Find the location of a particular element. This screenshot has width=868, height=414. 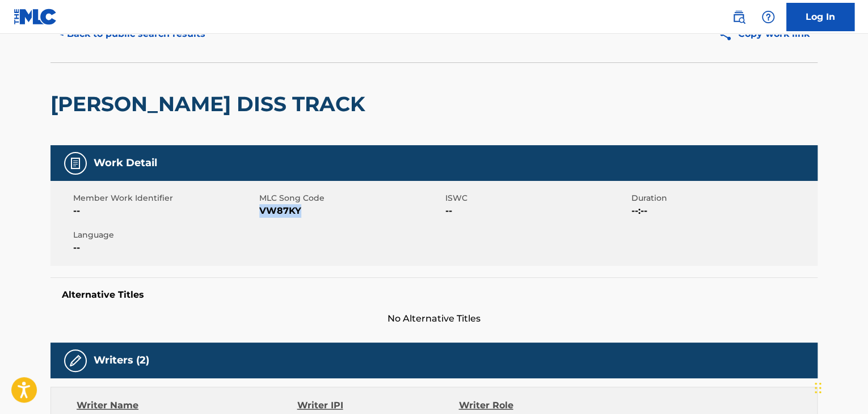

a: Log In is located at coordinates (820, 17).